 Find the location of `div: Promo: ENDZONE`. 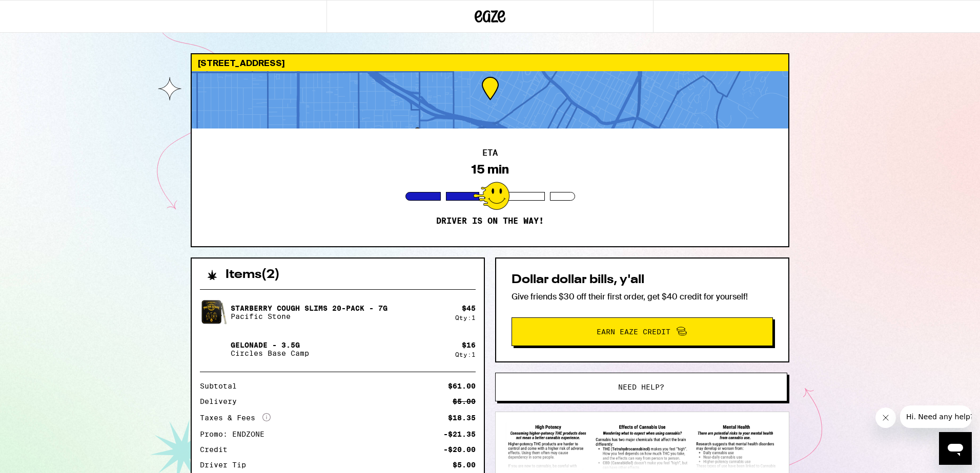

div: Promo: ENDZONE is located at coordinates (235, 434).